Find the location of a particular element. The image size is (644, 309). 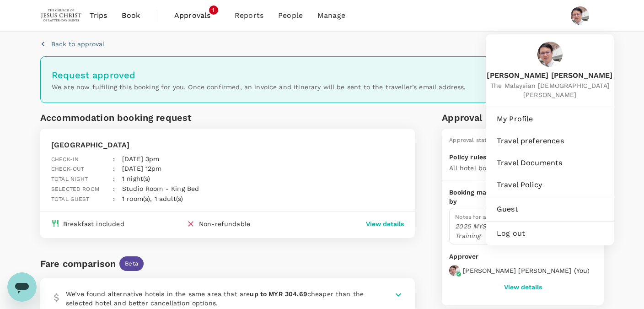

p: Studio Room - King Bed is located at coordinates (160, 189).